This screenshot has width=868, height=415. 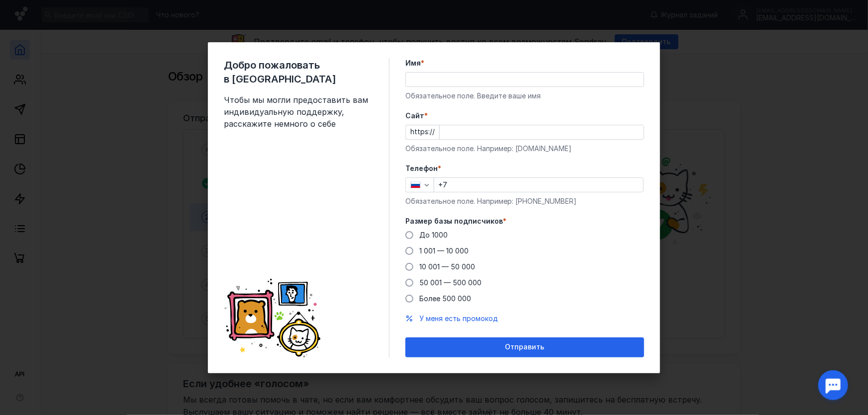 I want to click on button: Отправить, so click(x=524, y=347).